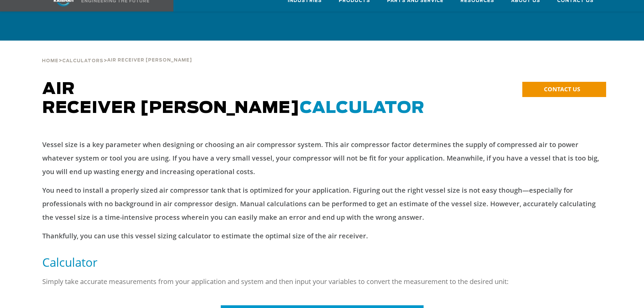 This screenshot has width=644, height=308. What do you see at coordinates (322, 159) in the screenshot?
I see `p: Vessel size is a key parameter when designing or choosing an air compressor system. This air comp...` at bounding box center [322, 159].